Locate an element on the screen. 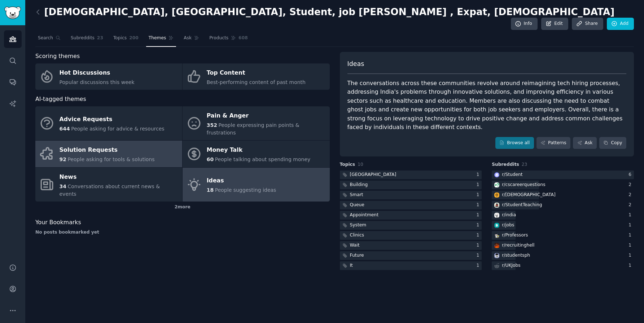 The width and height of the screenshot is (644, 323). div: 2 more is located at coordinates (183, 207).